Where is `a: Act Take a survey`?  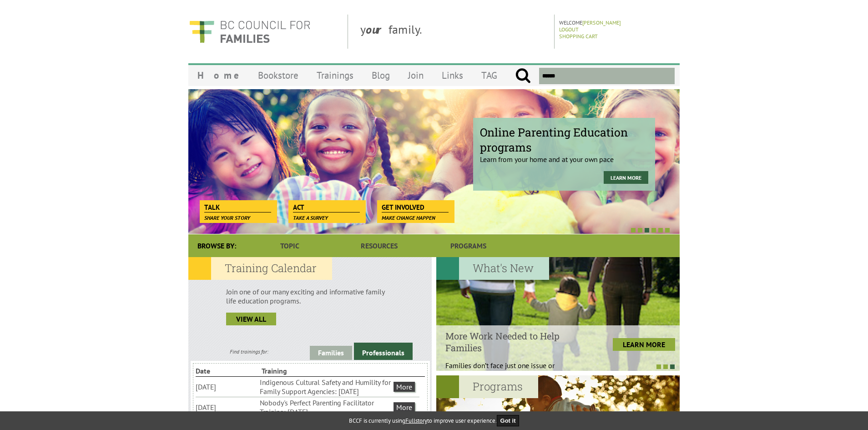 a: Act Take a survey is located at coordinates (326, 207).